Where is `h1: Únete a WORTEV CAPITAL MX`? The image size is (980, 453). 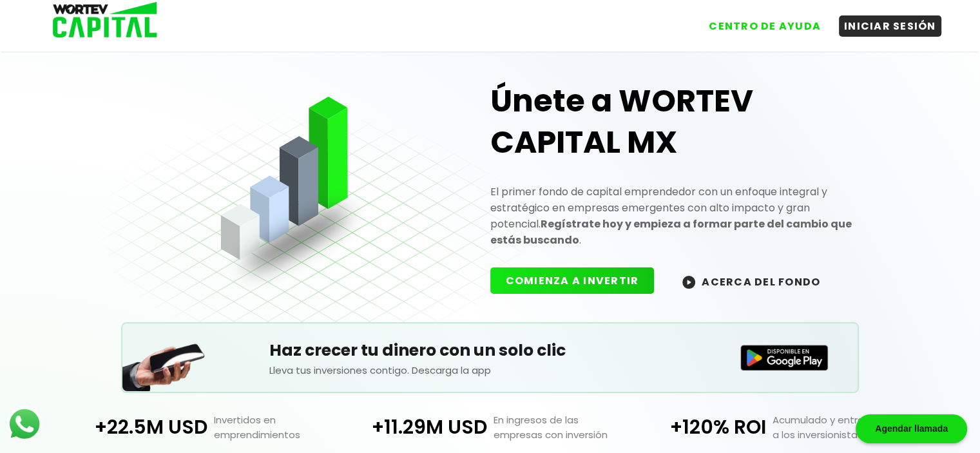 h1: Únete a WORTEV CAPITAL MX is located at coordinates (686, 122).